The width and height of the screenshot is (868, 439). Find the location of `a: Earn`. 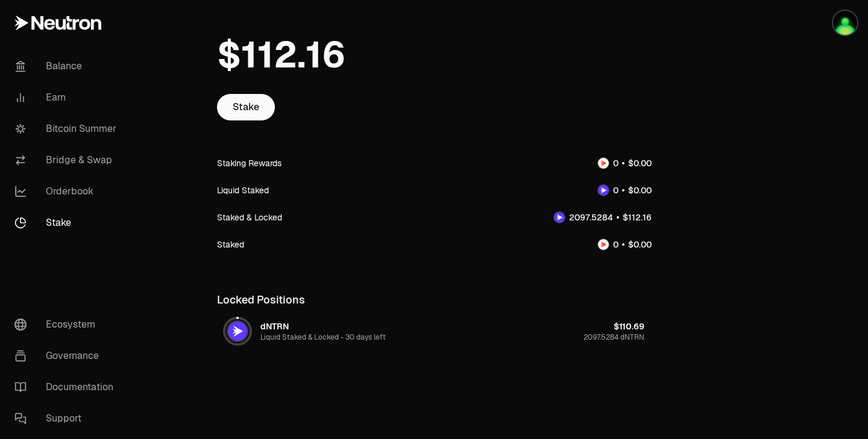

a: Earn is located at coordinates (68, 98).